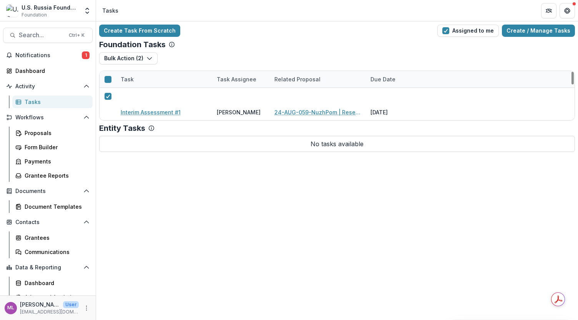 The height and width of the screenshot is (320, 578). I want to click on div: Proposals, so click(55, 133).